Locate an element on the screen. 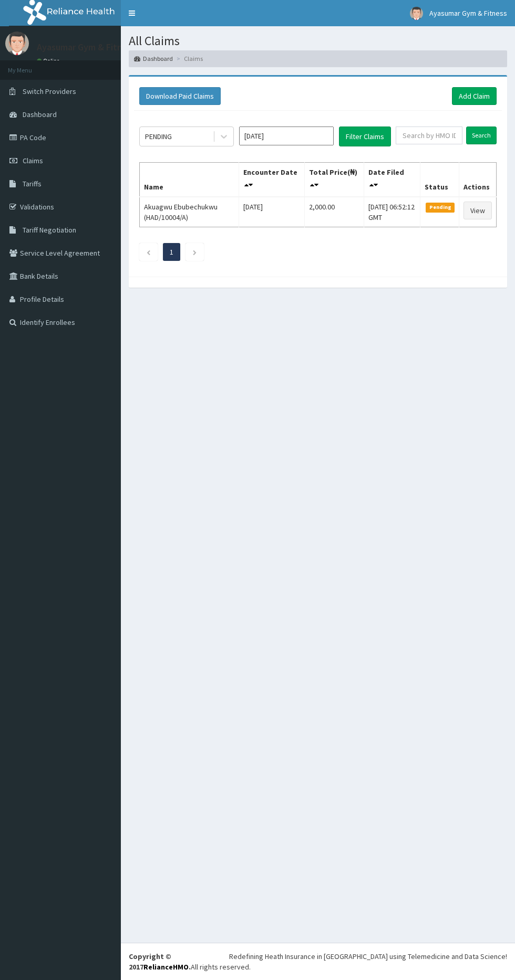  th: Name is located at coordinates (189, 180).